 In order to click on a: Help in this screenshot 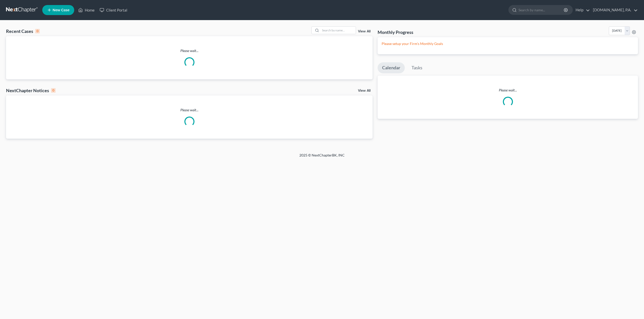, I will do `click(581, 10)`.